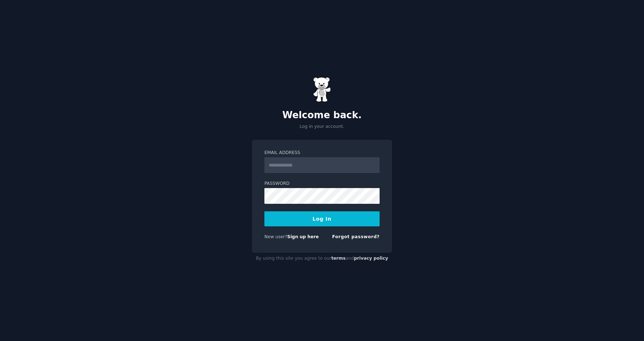 This screenshot has height=341, width=644. I want to click on h2: Welcome back., so click(322, 115).